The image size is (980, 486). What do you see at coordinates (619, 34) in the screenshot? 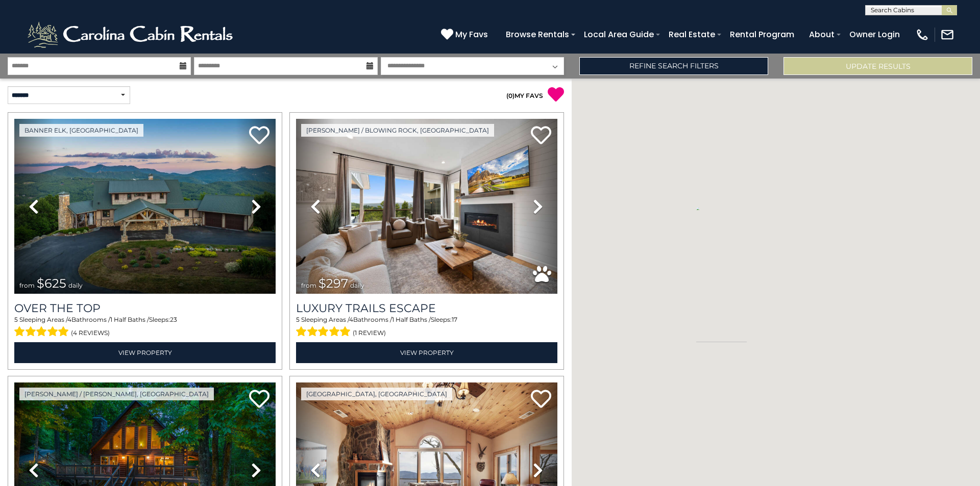
I see `a: Local Area Guide` at bounding box center [619, 34].